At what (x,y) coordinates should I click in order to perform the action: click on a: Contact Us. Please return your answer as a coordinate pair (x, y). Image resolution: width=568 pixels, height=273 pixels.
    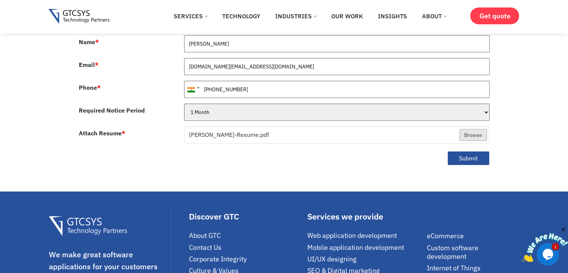
    Looking at the image, I should click on (246, 247).